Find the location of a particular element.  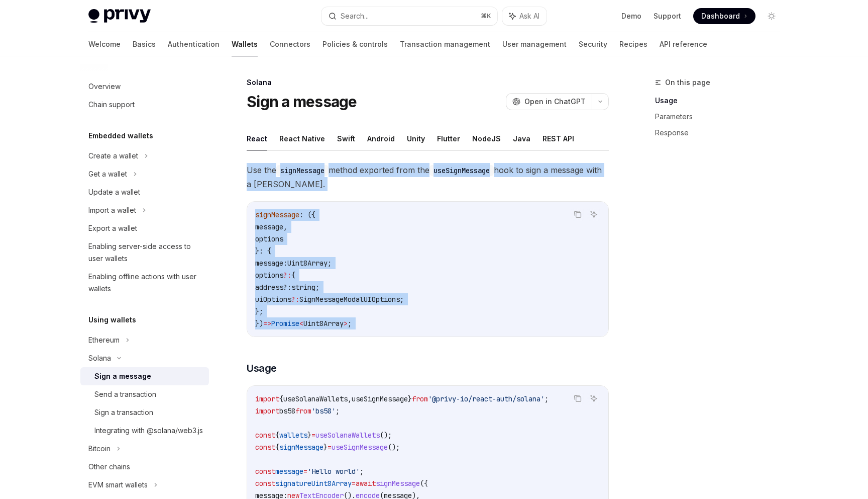

a: Integrating with @solana/web3.js is located at coordinates (145, 431).